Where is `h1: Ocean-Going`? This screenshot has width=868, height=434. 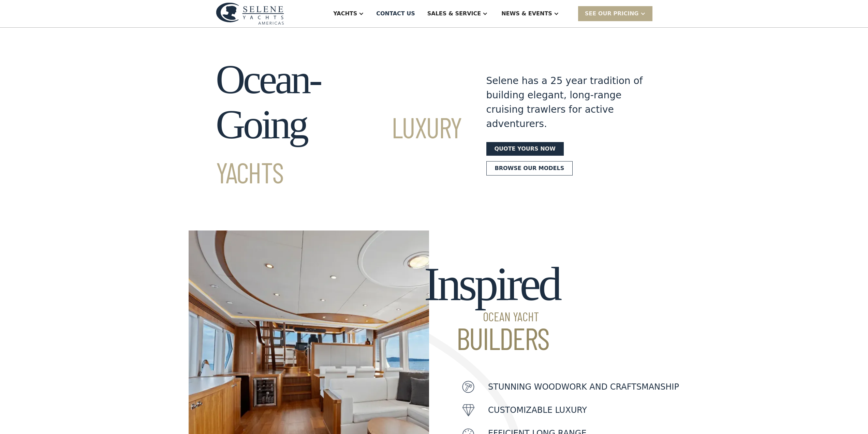 h1: Ocean-Going is located at coordinates (339, 125).